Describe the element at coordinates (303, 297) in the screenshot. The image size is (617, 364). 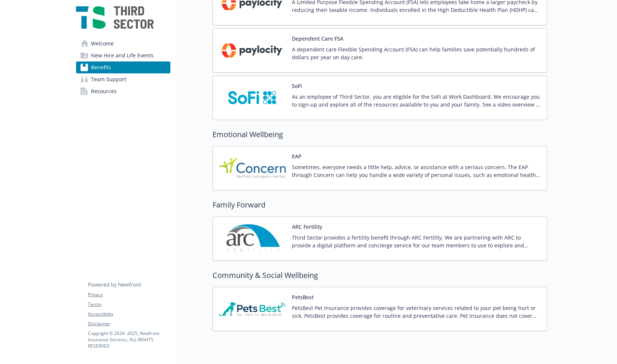
I see `button: PetsBest` at that location.